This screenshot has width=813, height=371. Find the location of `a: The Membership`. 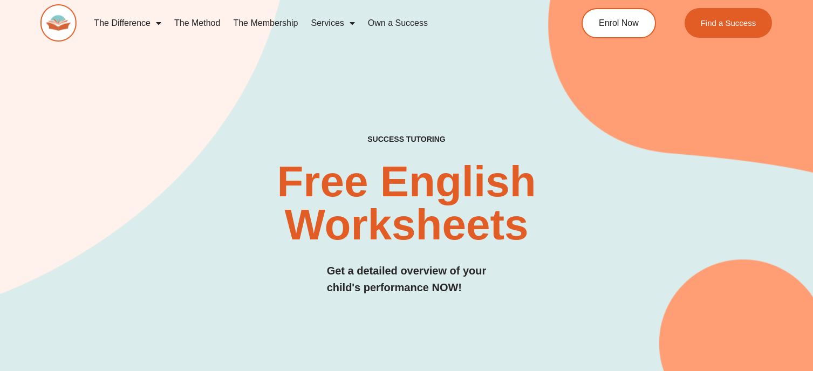

a: The Membership is located at coordinates (265, 23).